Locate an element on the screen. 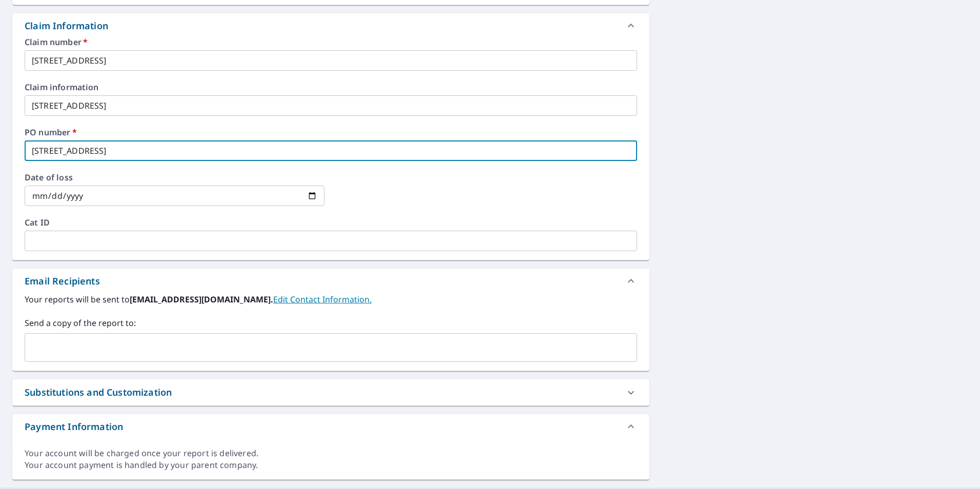 The image size is (980, 489). a: EditContactInfo is located at coordinates (322, 299).